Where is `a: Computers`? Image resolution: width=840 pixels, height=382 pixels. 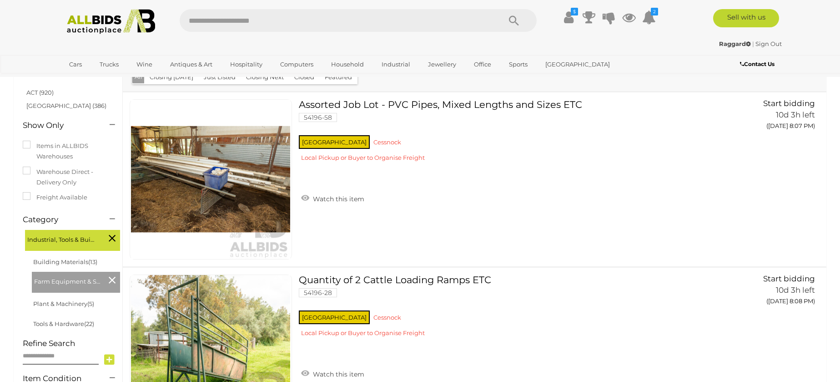 a: Computers is located at coordinates (297, 64).